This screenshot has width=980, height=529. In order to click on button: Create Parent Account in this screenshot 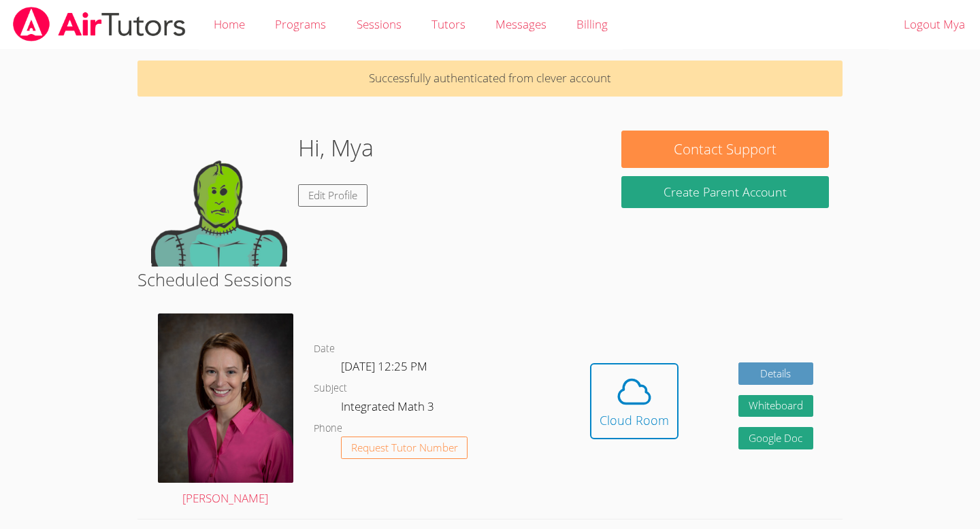, I will do `click(725, 192)`.